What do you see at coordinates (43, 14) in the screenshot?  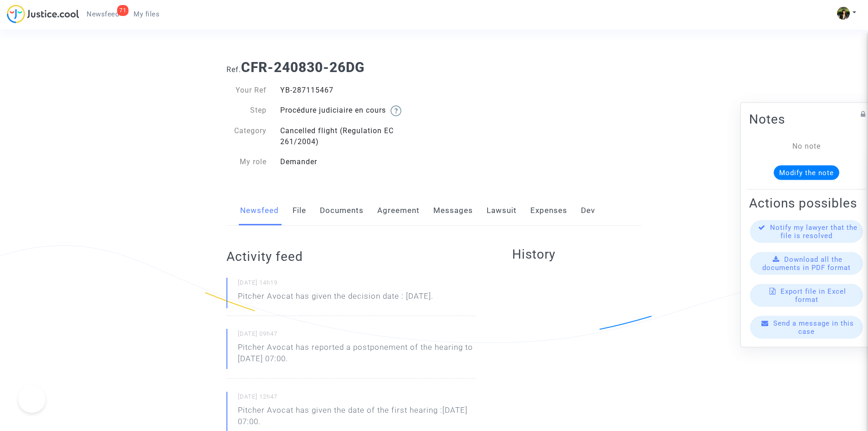 I see `img: jc-logo.svg` at bounding box center [43, 14].